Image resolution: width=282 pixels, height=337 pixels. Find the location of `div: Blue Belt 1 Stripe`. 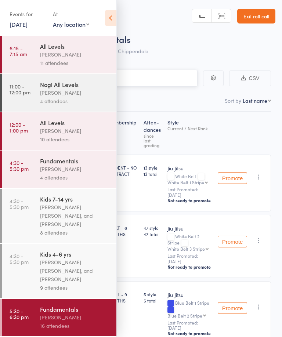

div: Blue Belt 1 Stripe is located at coordinates (189, 309).